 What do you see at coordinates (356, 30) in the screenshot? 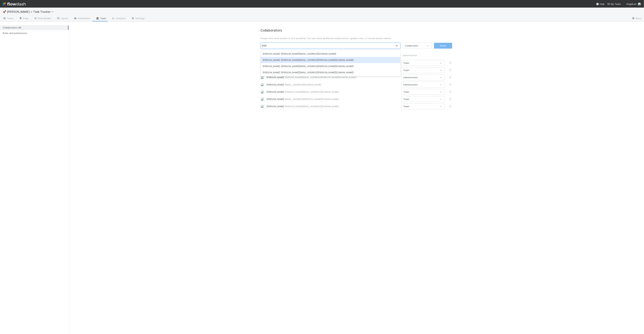
I see `h4: Collaborators` at bounding box center [356, 30].